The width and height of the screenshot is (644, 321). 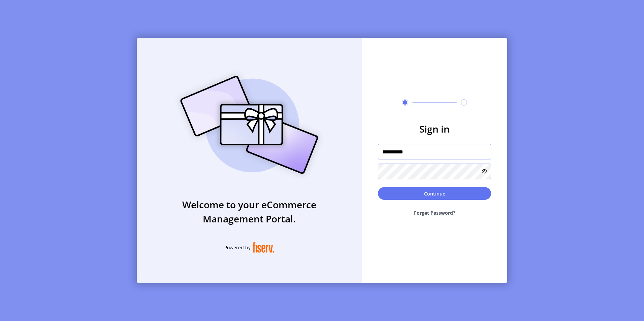 What do you see at coordinates (249, 125) in the screenshot?
I see `img: card_Illustration.svg` at bounding box center [249, 125].